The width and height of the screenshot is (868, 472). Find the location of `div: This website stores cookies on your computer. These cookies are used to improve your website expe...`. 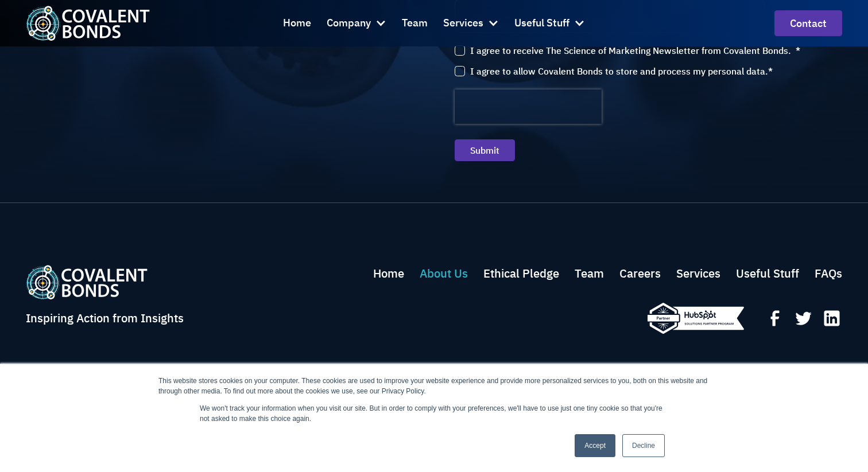

div: This website stores cookies on your computer. These cookies are used to improve your website expe... is located at coordinates (434, 386).